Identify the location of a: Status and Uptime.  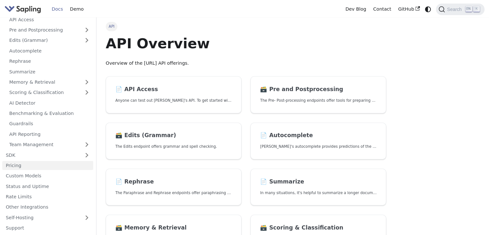
(48, 186).